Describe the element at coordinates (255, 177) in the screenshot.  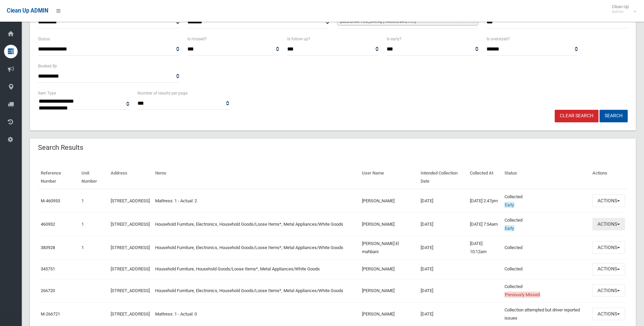
I see `th: Items` at that location.